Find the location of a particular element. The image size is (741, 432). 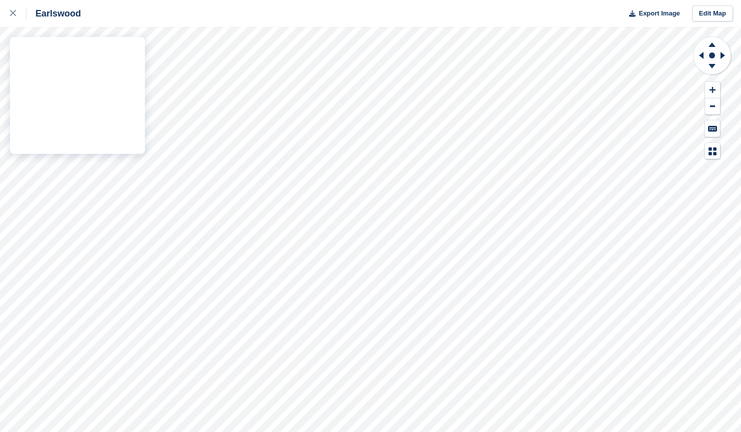

button: Map Legend is located at coordinates (713, 151).